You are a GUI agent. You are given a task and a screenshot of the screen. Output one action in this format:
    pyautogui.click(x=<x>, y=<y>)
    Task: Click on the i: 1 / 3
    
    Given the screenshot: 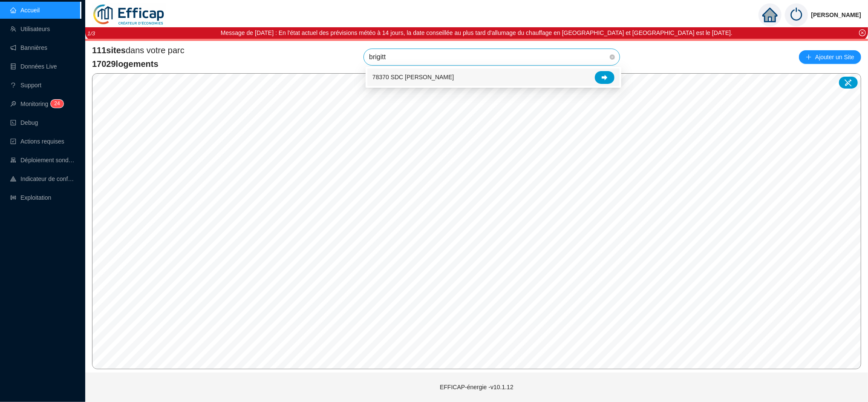 What is the action you would take?
    pyautogui.click(x=91, y=33)
    